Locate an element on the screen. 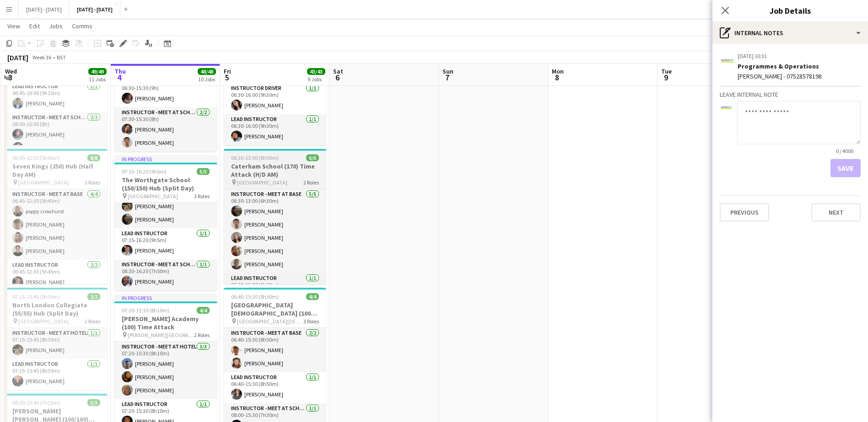  span: 5 is located at coordinates (226, 77).